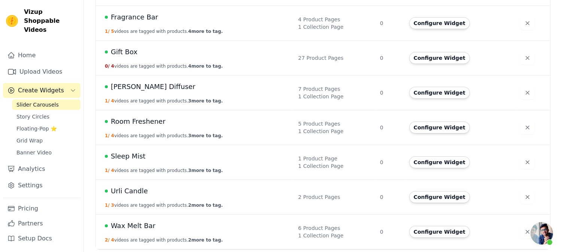  What do you see at coordinates (12, 21) in the screenshot?
I see `img: Vizup` at bounding box center [12, 21].